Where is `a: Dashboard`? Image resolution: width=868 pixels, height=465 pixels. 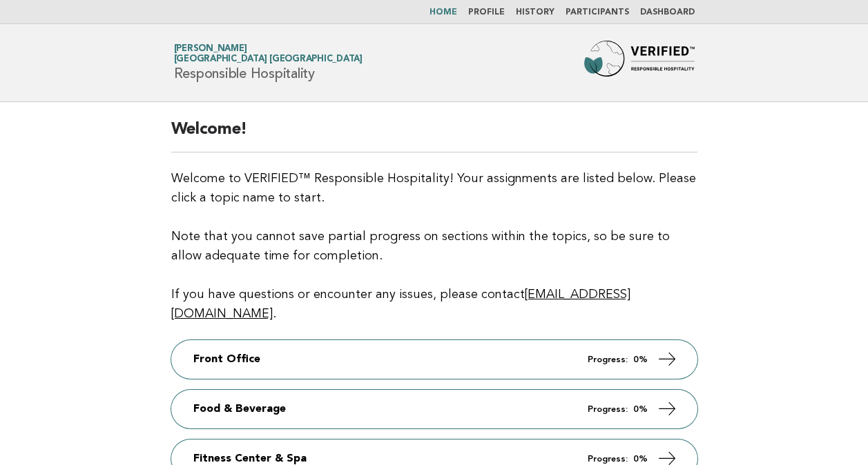
a: Dashboard is located at coordinates (667, 12).